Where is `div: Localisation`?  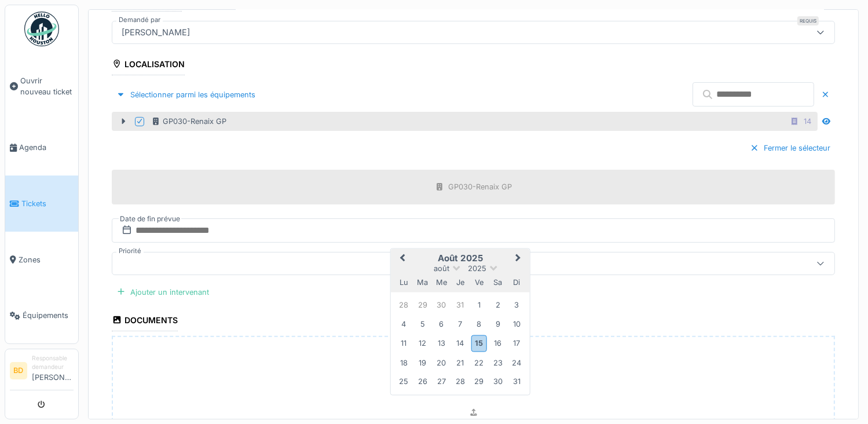
div: Localisation is located at coordinates (148, 66).